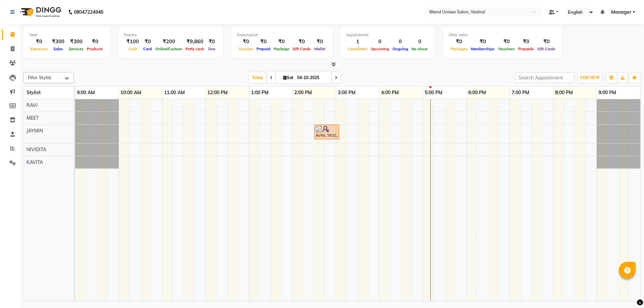 This screenshot has height=308, width=644. I want to click on span: MEET, so click(33, 118).